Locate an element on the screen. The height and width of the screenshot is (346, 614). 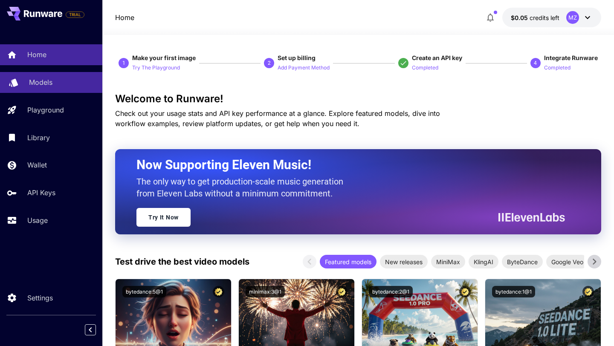
span: Create an API key is located at coordinates (437, 58).